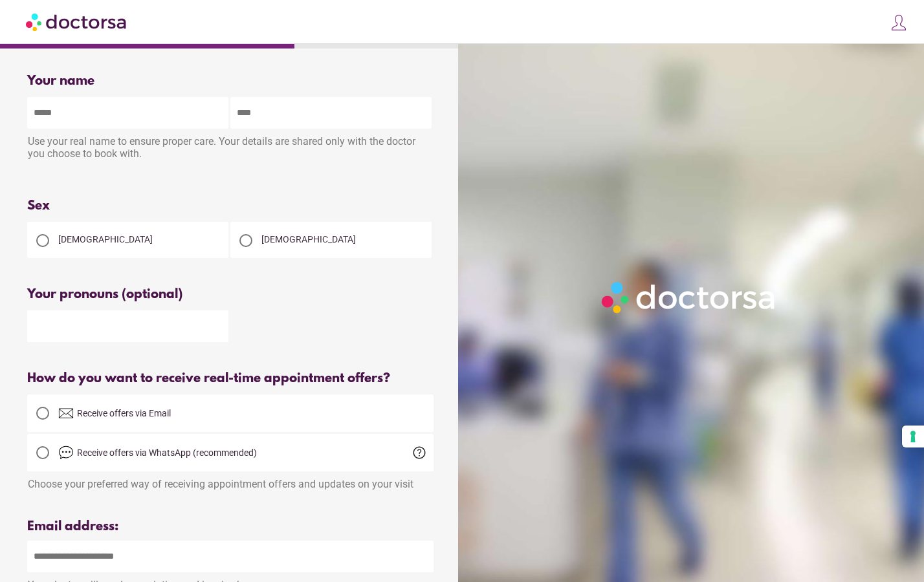 The image size is (924, 582). I want to click on div: Your name, so click(231, 81).